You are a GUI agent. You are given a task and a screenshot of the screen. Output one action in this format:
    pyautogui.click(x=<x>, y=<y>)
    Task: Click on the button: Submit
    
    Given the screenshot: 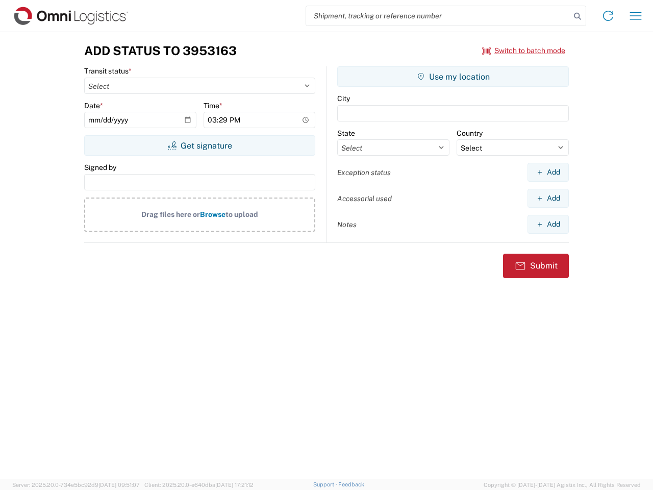 What is the action you would take?
    pyautogui.click(x=535, y=266)
    